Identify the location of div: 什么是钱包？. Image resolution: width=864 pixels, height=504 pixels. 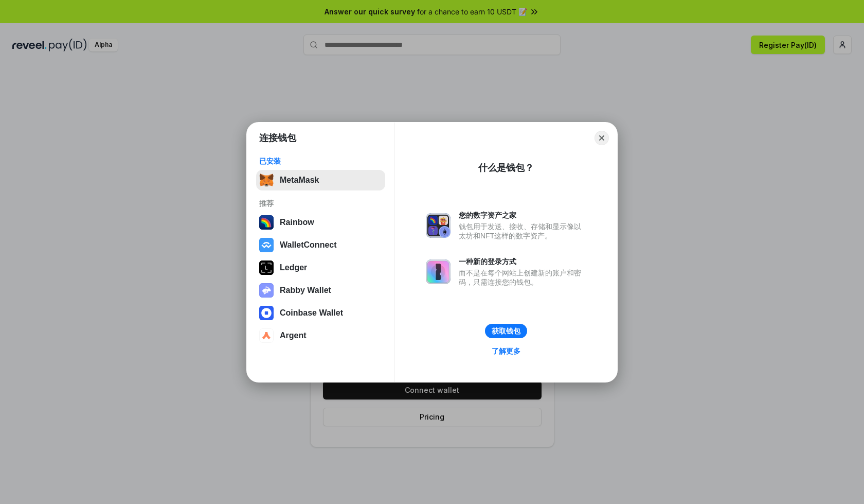
(506, 168).